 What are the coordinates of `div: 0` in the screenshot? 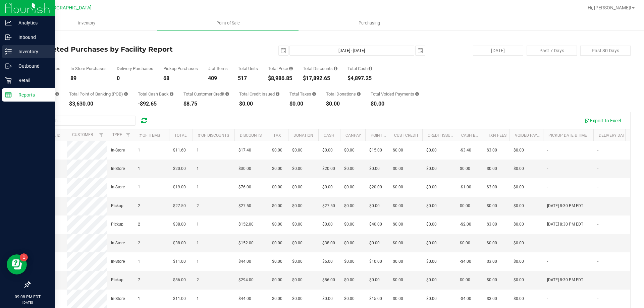 It's located at (135, 78).